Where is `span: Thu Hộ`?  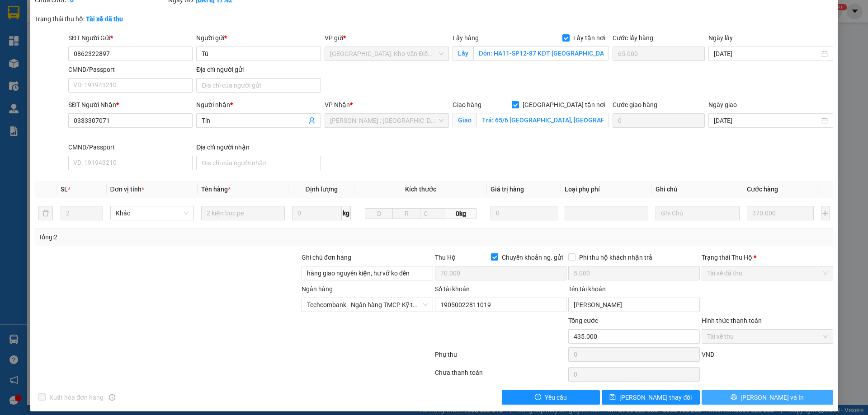
span: Thu Hộ is located at coordinates (446, 257).